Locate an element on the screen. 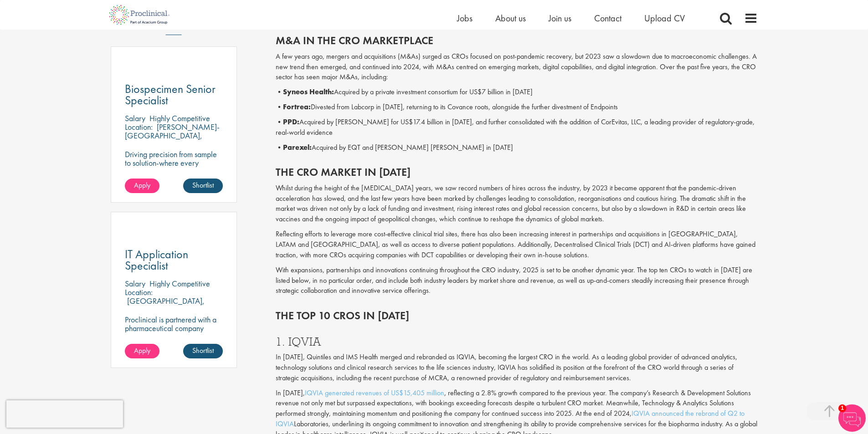  a: About us is located at coordinates (510, 18).